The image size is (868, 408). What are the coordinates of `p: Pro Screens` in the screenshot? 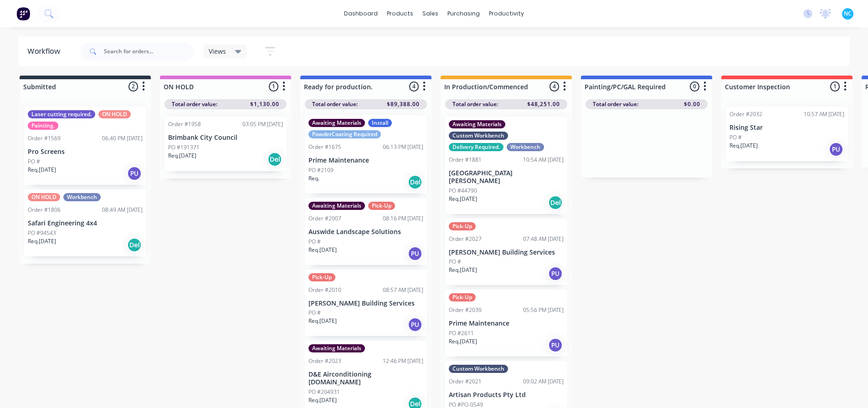 It's located at (85, 152).